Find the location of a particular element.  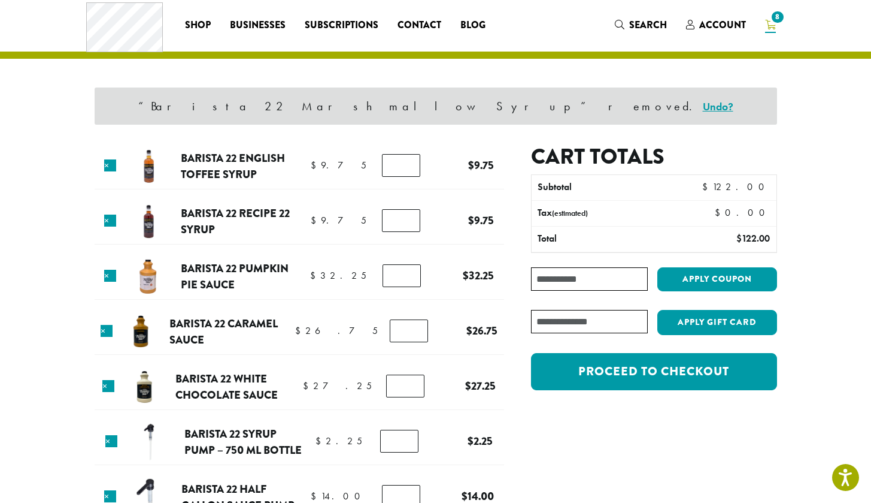

bdi: 0.00 is located at coordinates (743, 212).